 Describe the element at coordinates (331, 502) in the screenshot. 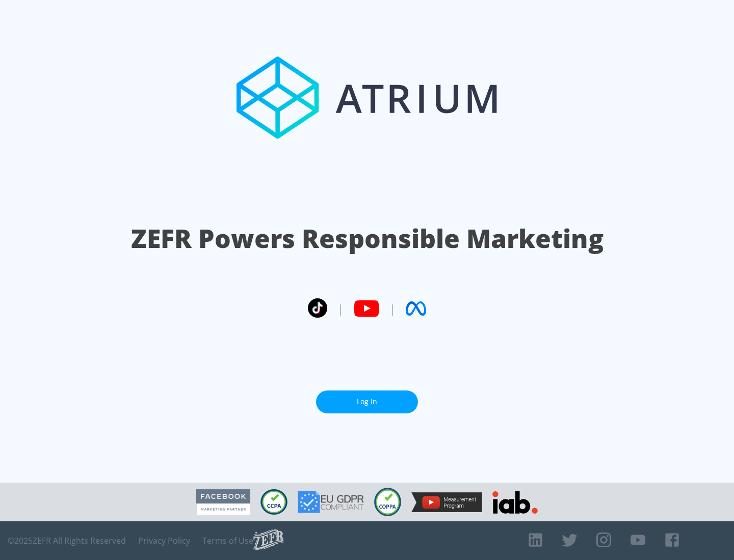

I see `img: GDPR Compliant` at that location.